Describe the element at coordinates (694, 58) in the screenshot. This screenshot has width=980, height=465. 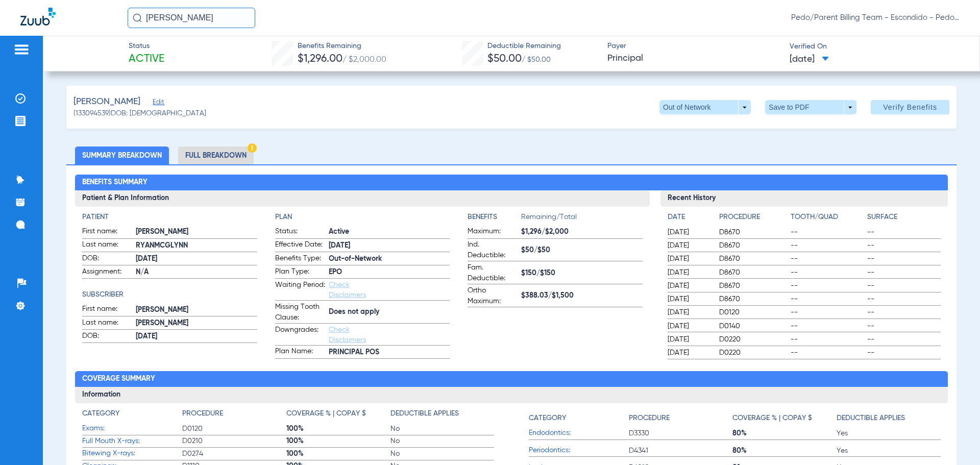
I see `span: Principal` at that location.